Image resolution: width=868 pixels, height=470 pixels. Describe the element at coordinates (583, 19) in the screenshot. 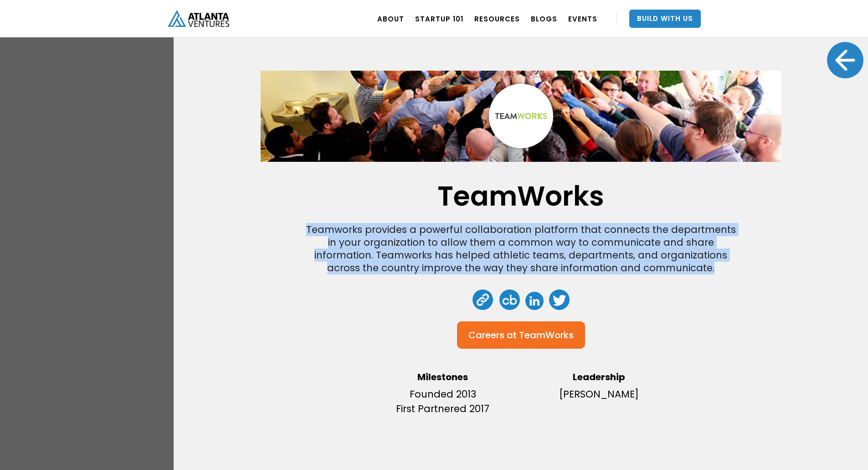

I see `a: EVENTS` at that location.